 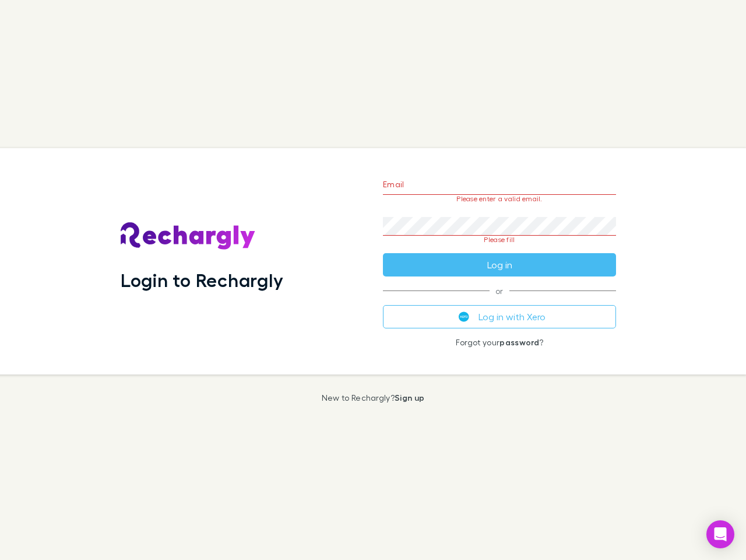 I want to click on img: Rechargly's Logo, so click(x=188, y=236).